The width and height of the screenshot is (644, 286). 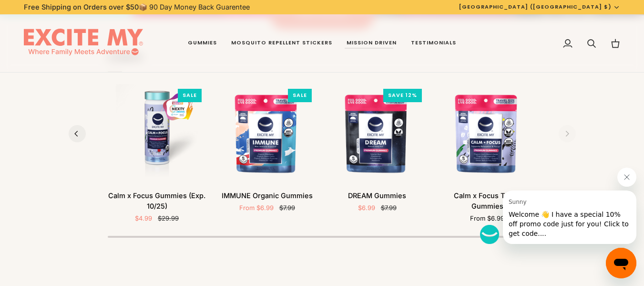 I want to click on product-grid-item-variant: Default Title, so click(x=157, y=133).